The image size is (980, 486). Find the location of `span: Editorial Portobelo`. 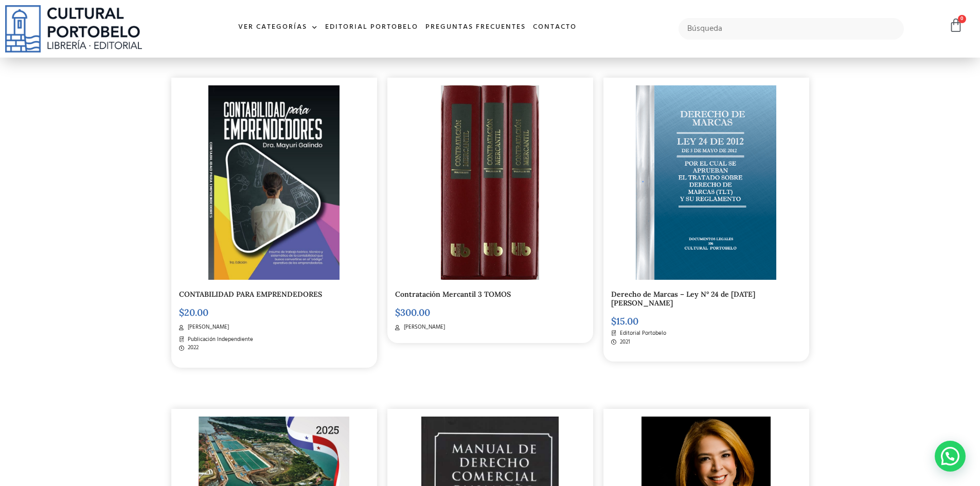

span: Editorial Portobelo is located at coordinates (642, 333).